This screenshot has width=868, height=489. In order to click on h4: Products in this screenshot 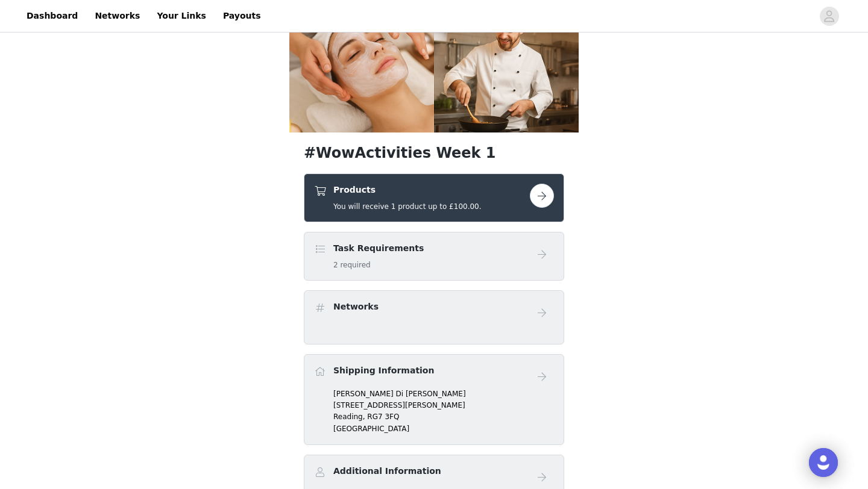, I will do `click(407, 189)`.